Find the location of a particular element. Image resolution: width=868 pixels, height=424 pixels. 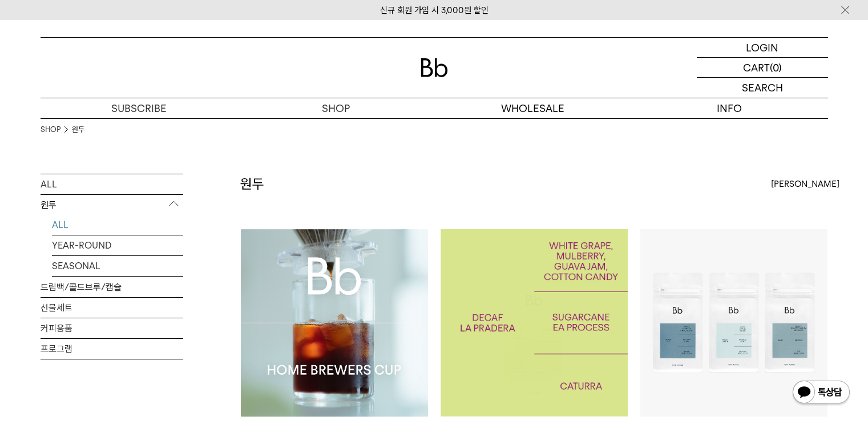

a: 신규 회원 가입 시 3,000원 할인 is located at coordinates (435, 10).